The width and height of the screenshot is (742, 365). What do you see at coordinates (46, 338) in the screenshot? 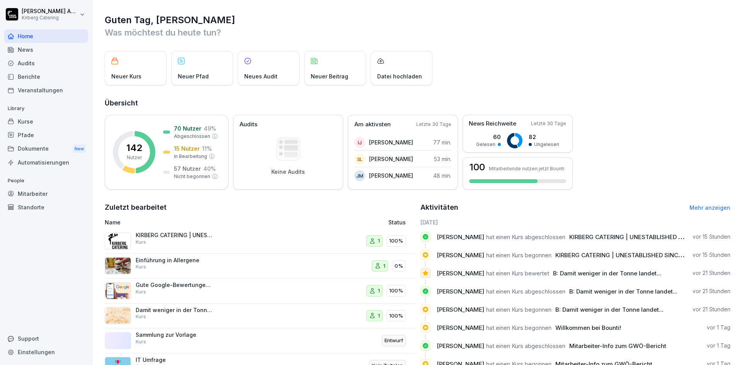
I see `div: Support` at bounding box center [46, 338].